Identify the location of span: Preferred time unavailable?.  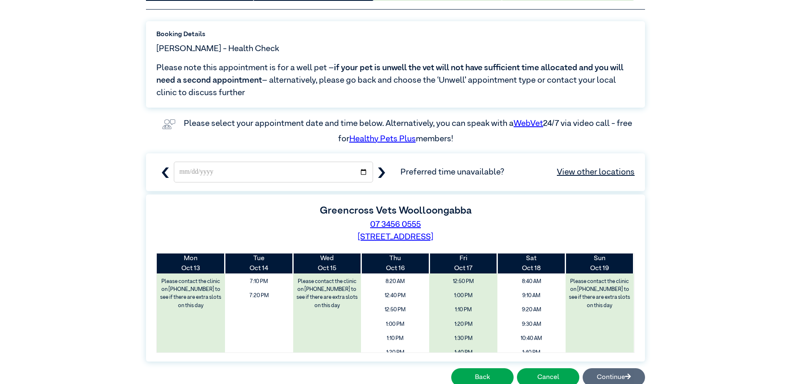
(517, 172).